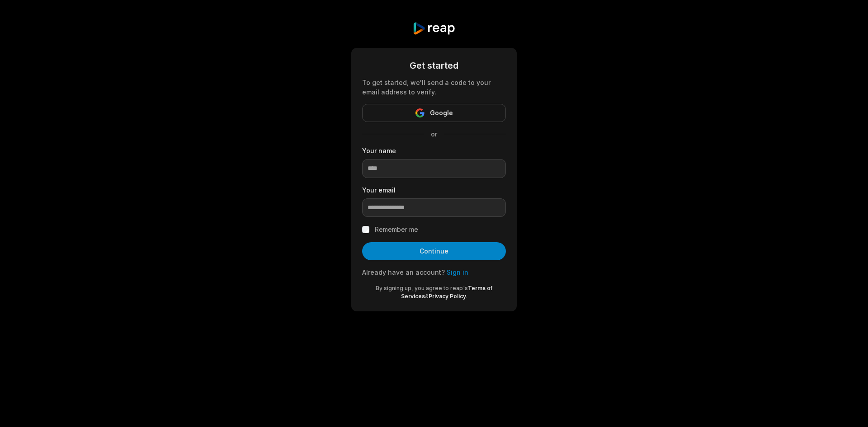  Describe the element at coordinates (447, 296) in the screenshot. I see `a: Privacy Policy` at that location.